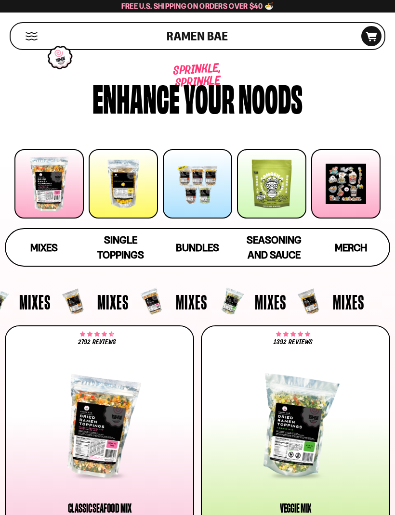  Describe the element at coordinates (197, 247) in the screenshot. I see `a: Bundles` at that location.